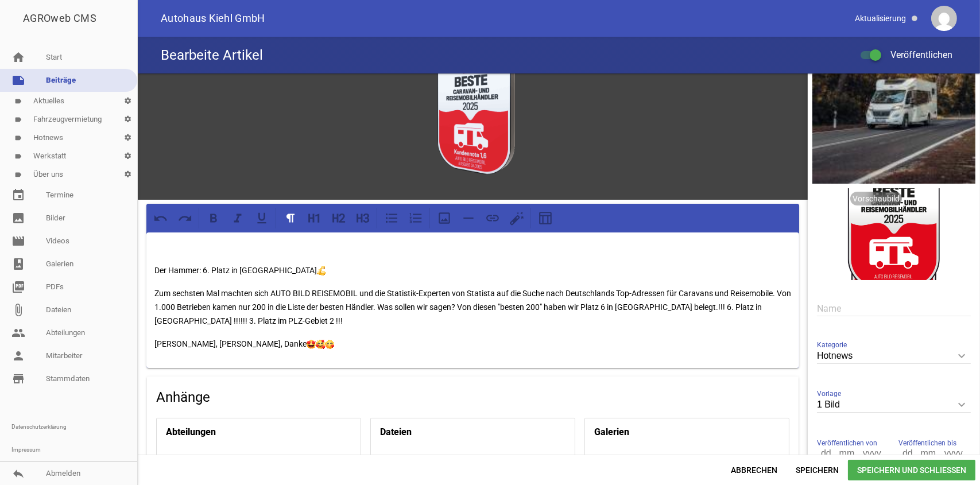  Describe the element at coordinates (817, 471) in the screenshot. I see `span: Speichern` at that location.